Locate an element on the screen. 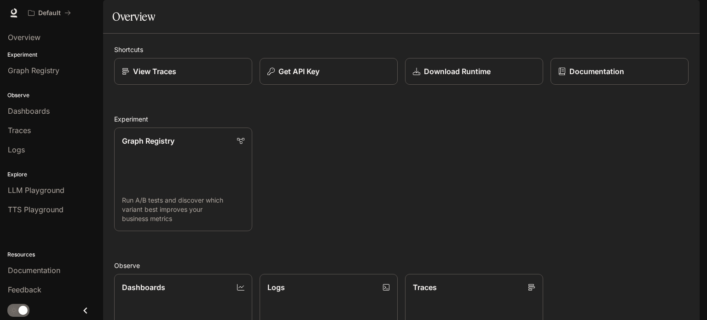 The height and width of the screenshot is (320, 707). p: Graph Registry is located at coordinates (148, 141).